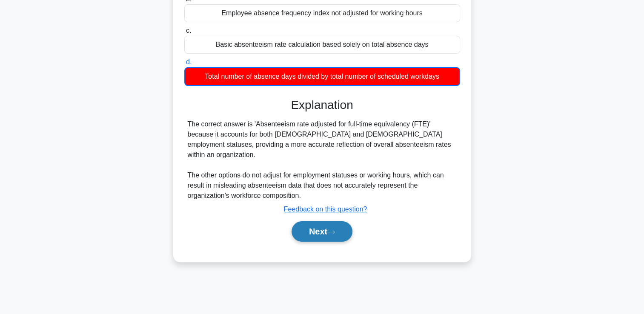 The width and height of the screenshot is (644, 314). Describe the element at coordinates (188, 62) in the screenshot. I see `span: d.` at that location.